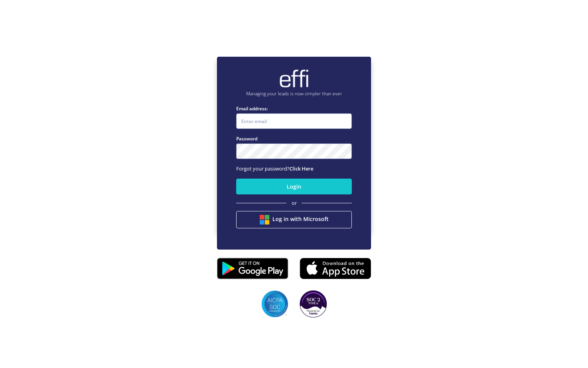  I want to click on img: brand-logo.ec75409.png, so click(294, 79).